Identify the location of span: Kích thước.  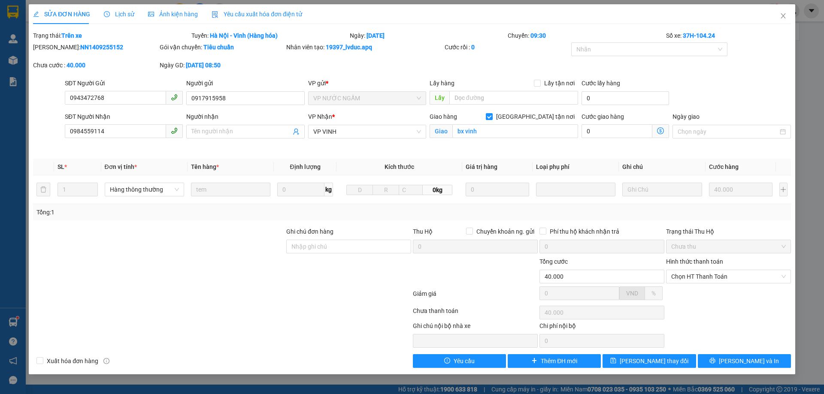
(399, 167).